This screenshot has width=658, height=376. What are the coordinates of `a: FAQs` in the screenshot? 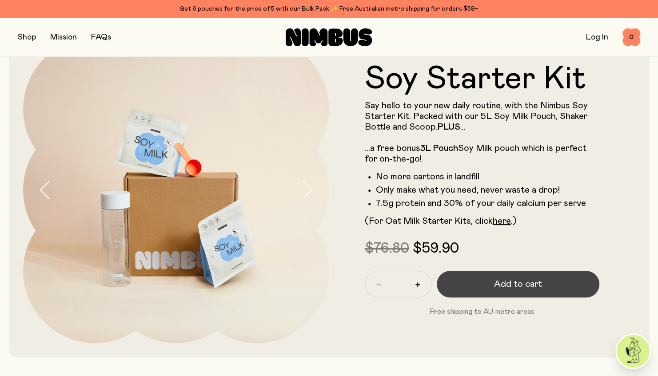 It's located at (101, 37).